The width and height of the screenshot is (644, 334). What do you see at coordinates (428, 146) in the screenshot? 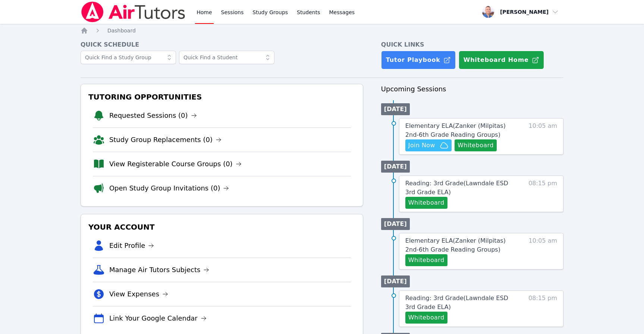
I see `button: Join Now` at bounding box center [428, 146].